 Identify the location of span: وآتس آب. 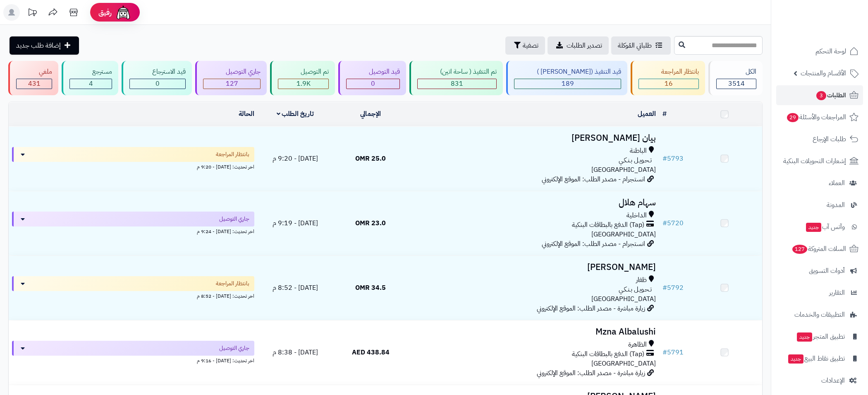
(825, 227).